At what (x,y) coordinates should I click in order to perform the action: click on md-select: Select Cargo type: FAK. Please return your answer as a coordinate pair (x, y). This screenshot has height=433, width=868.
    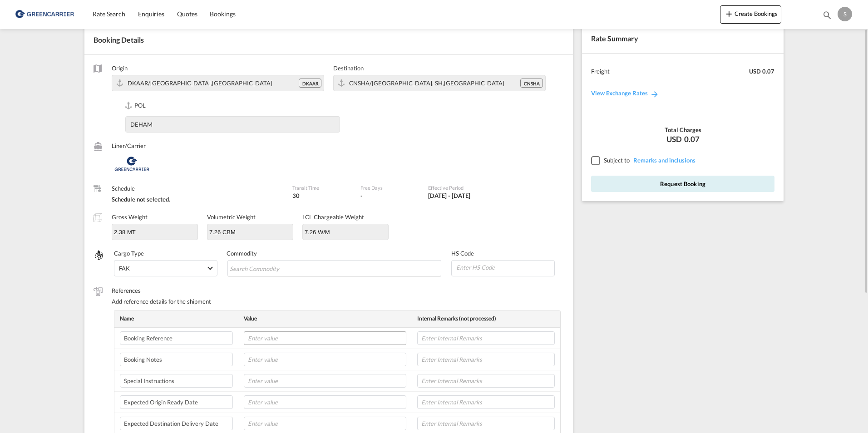
    Looking at the image, I should click on (166, 268).